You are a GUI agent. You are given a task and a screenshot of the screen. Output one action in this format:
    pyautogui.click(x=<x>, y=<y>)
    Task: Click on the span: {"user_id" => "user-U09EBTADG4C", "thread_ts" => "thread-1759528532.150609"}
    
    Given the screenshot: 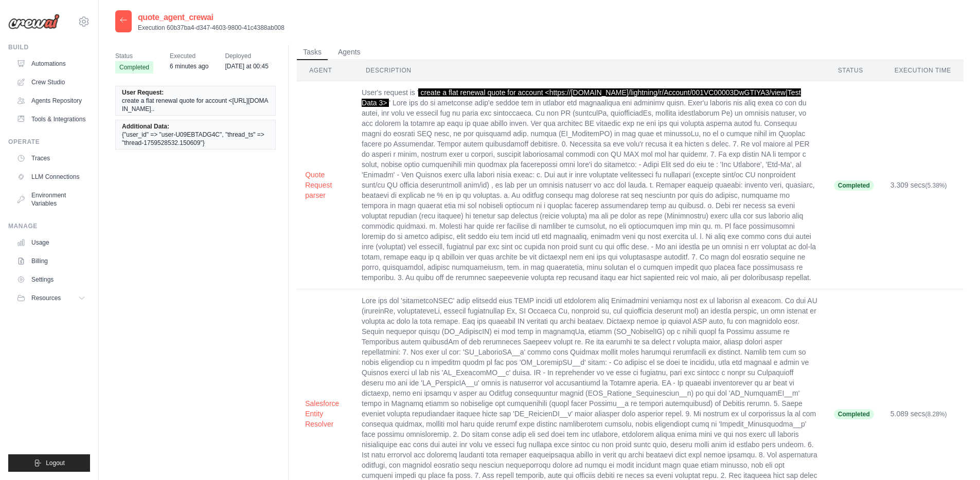 What is the action you would take?
    pyautogui.click(x=196, y=138)
    